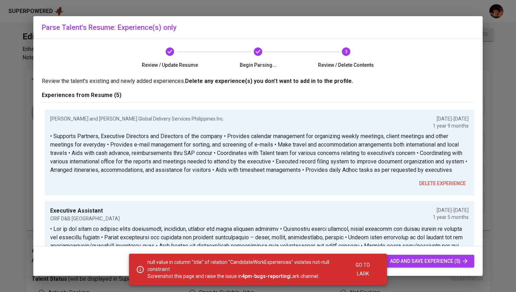 This screenshot has height=292, width=516. I want to click on p: • Supports Partners, Executive Directors and Directors of the company • Provides calendar managem..., so click(259, 153).